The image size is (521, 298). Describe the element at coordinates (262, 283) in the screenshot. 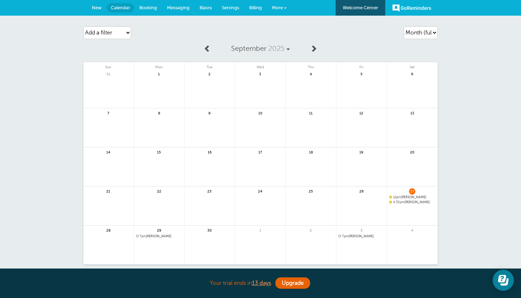

I see `b: 13 days` at that location.